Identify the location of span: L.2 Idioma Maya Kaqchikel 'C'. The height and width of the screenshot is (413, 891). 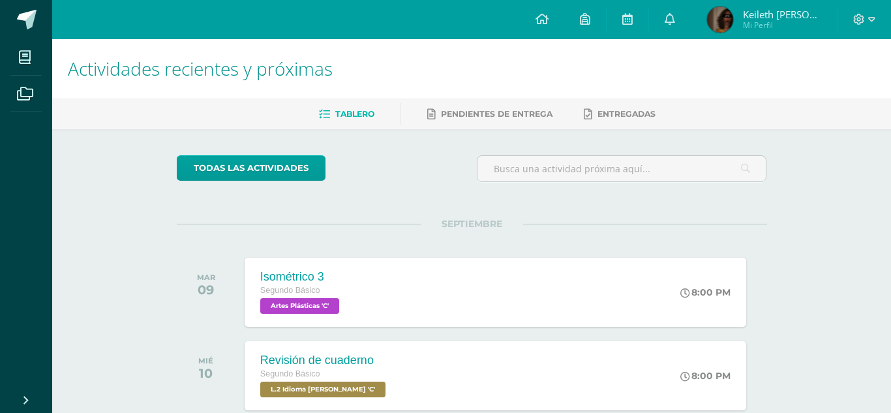
(323, 389).